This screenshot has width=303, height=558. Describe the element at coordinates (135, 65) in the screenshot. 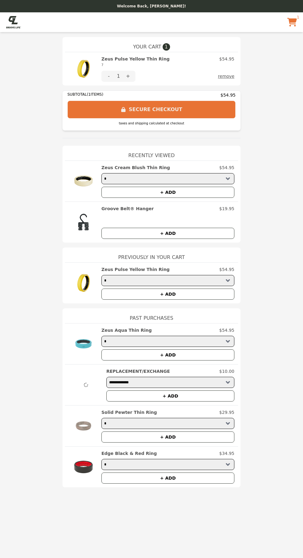

I see `div: 7` at that location.